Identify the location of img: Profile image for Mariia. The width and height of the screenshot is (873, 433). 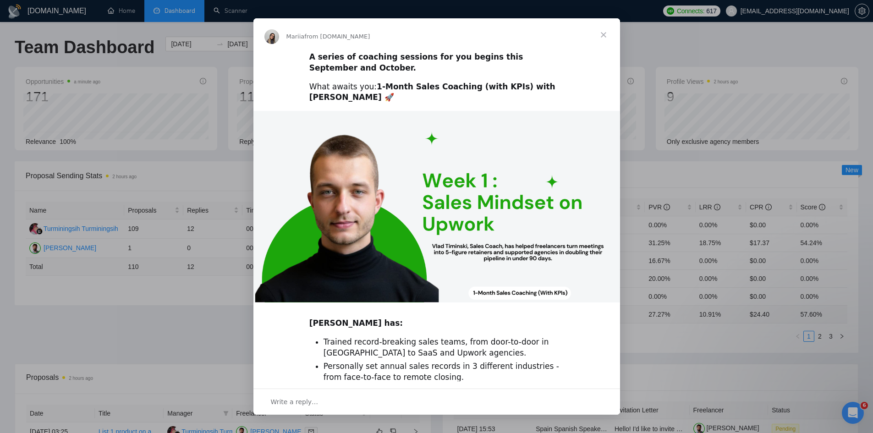
(272, 37).